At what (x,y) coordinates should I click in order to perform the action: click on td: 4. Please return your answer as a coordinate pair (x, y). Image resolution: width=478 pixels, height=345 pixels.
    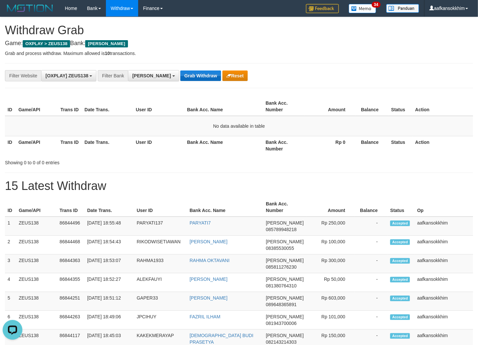
    Looking at the image, I should click on (11, 282).